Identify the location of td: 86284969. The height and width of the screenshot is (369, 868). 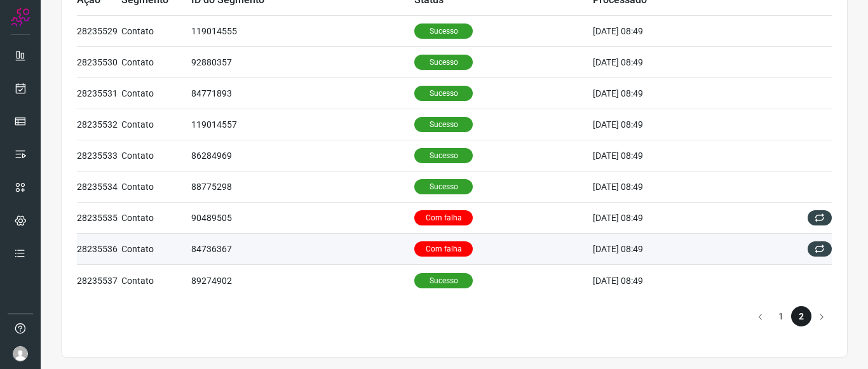
(302, 156).